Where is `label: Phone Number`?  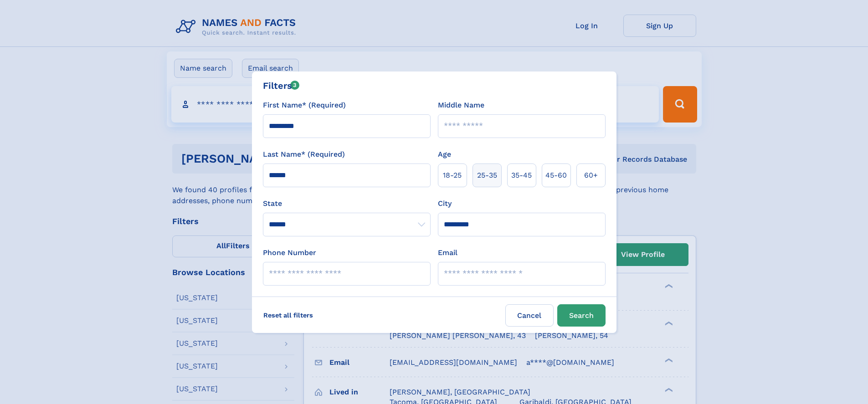
label: Phone Number is located at coordinates (289, 253).